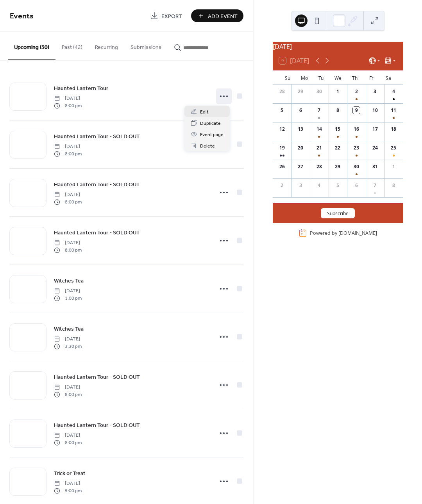 Image resolution: width=422 pixels, height=504 pixels. Describe the element at coordinates (304, 78) in the screenshot. I see `div: Mo` at that location.